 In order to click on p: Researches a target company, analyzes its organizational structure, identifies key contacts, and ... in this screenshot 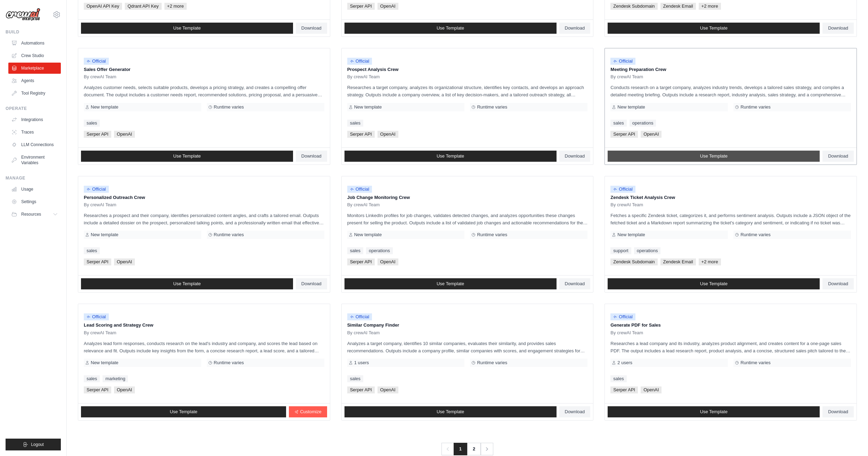, I will do `click(468, 91)`.